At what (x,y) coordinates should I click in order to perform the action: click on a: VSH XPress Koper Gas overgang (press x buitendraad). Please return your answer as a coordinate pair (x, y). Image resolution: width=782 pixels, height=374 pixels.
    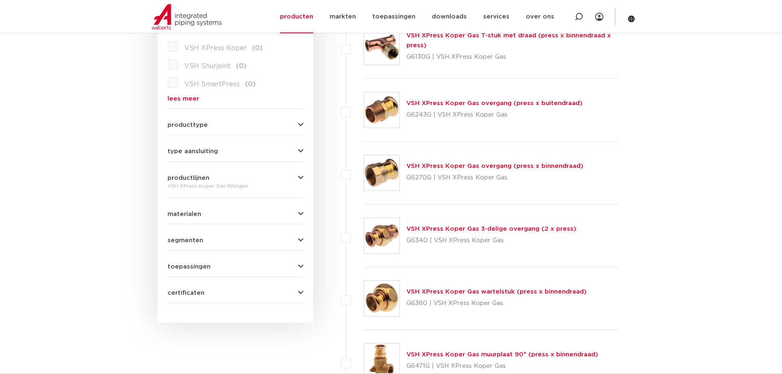
    Looking at the image, I should click on (494, 103).